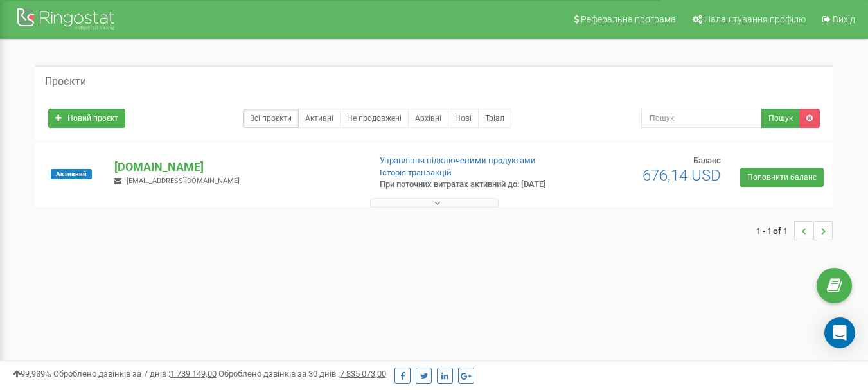 This screenshot has height=390, width=868. Describe the element at coordinates (32, 373) in the screenshot. I see `span: 99,989%` at that location.